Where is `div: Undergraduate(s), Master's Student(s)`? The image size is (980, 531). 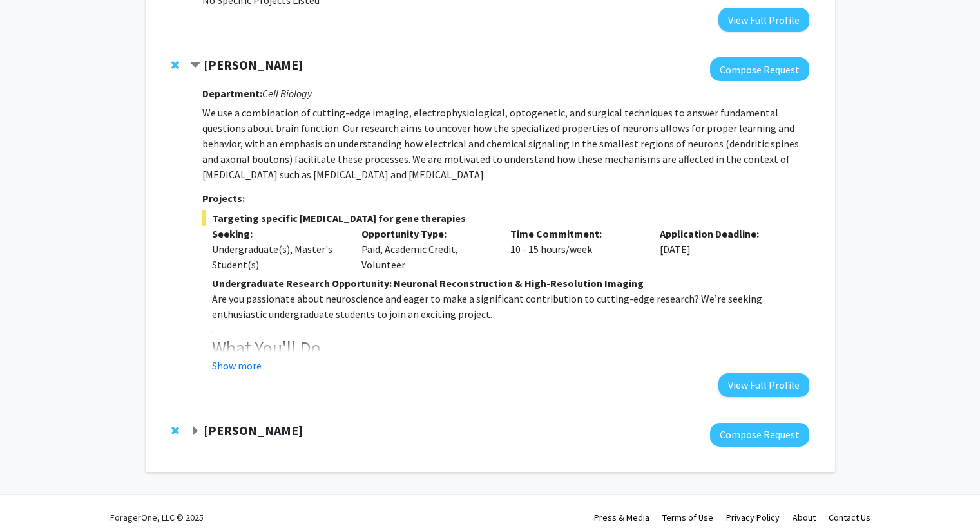 div: Undergraduate(s), Master's Student(s) is located at coordinates (277, 257).